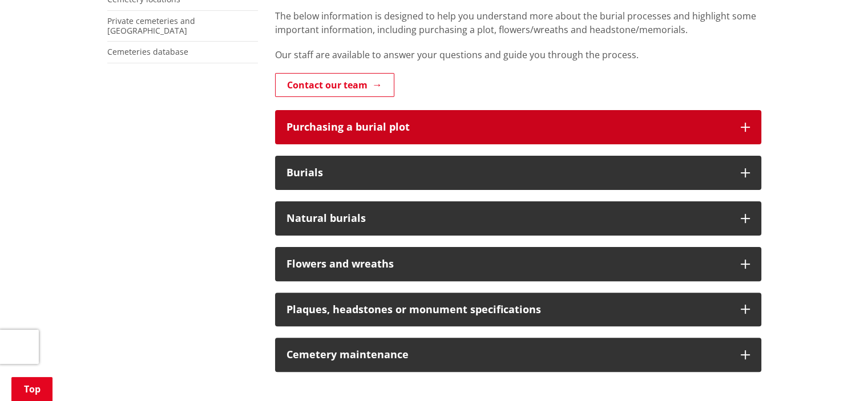  Describe the element at coordinates (148, 51) in the screenshot. I see `a: Cemeteries database` at that location.